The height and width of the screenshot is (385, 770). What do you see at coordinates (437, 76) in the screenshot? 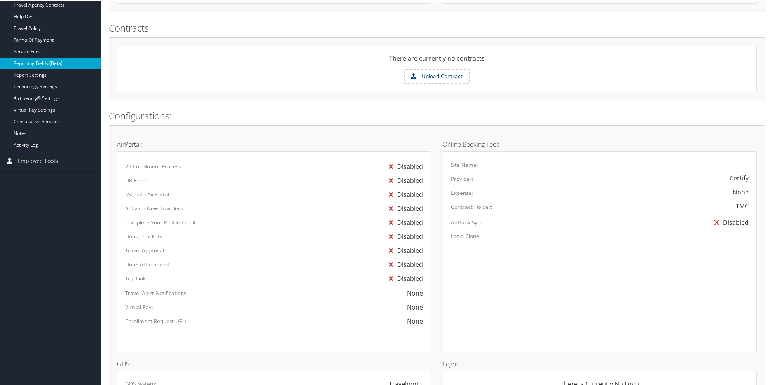
I see `label: Upload Contract` at bounding box center [437, 76].